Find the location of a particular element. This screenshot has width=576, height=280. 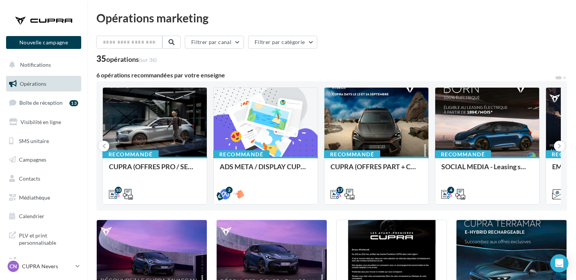

span: Campagnes is located at coordinates (33, 159).